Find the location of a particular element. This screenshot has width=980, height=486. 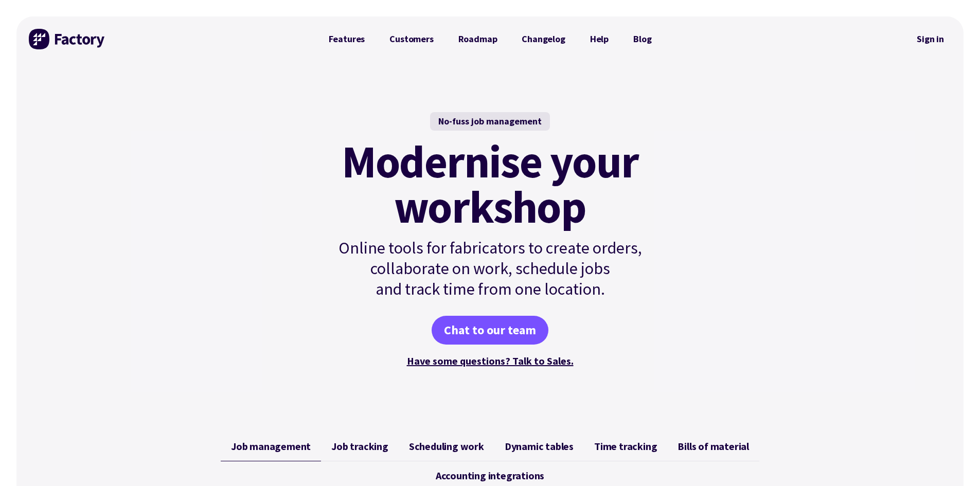

nav: Secondary Navigation is located at coordinates (930, 39).